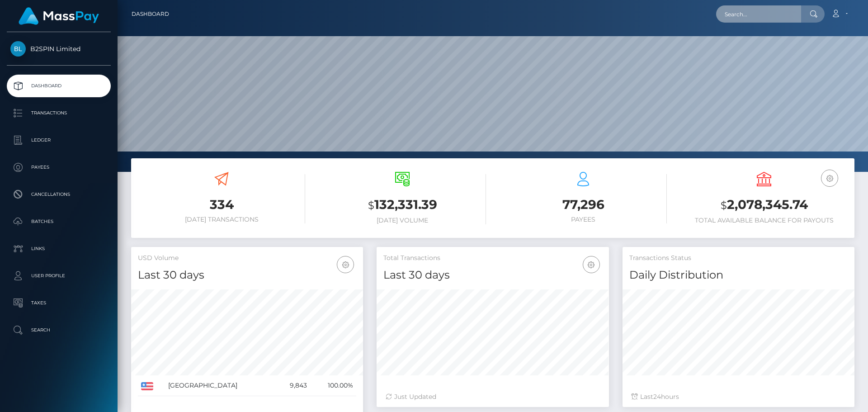  What do you see at coordinates (583, 220) in the screenshot?
I see `h6: Payees` at bounding box center [583, 220].